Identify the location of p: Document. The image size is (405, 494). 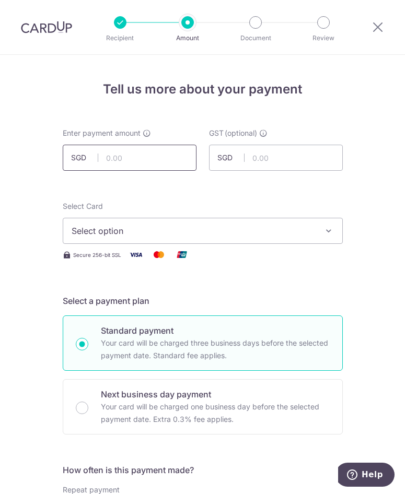
(256, 38).